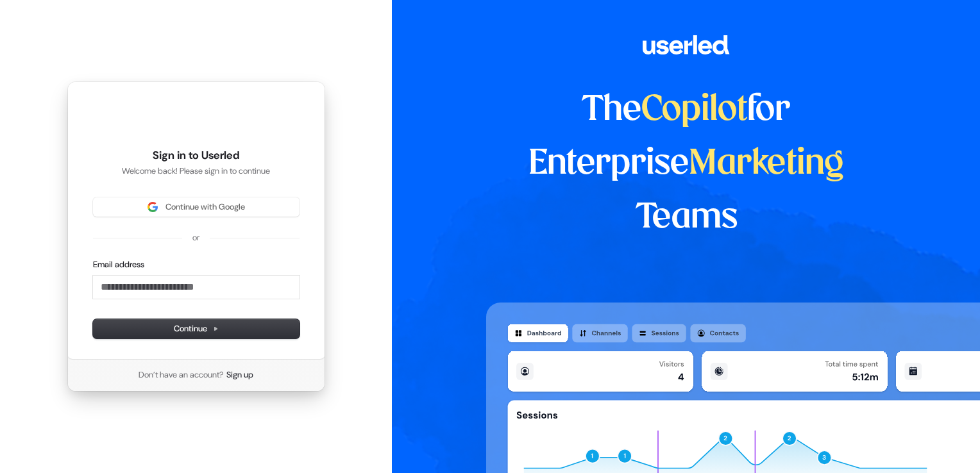 The height and width of the screenshot is (473, 980). I want to click on span: Don’t have an account?, so click(181, 375).